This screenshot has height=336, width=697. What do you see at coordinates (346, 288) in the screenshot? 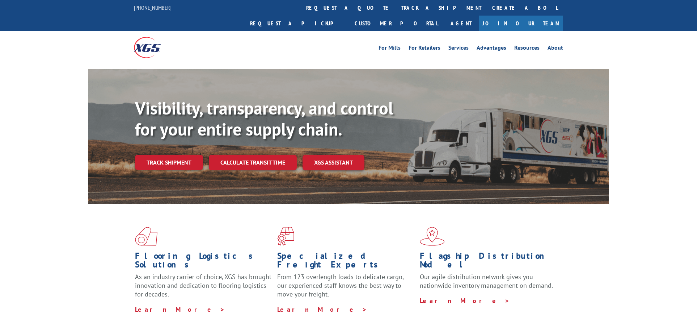
I see `p: From 123 overlength loads to delicate cargo, our experienced staff knows the best way to move you...` at bounding box center [346, 288].